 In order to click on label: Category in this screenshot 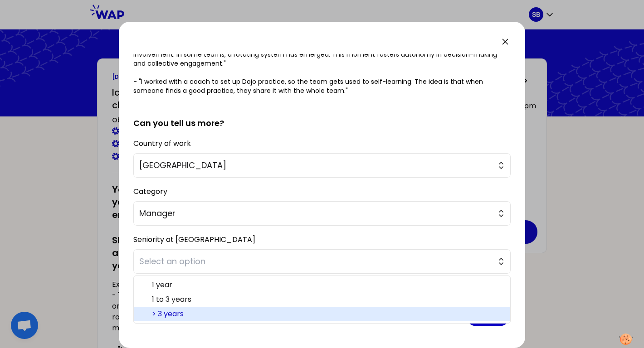, I will do `click(150, 191)`.